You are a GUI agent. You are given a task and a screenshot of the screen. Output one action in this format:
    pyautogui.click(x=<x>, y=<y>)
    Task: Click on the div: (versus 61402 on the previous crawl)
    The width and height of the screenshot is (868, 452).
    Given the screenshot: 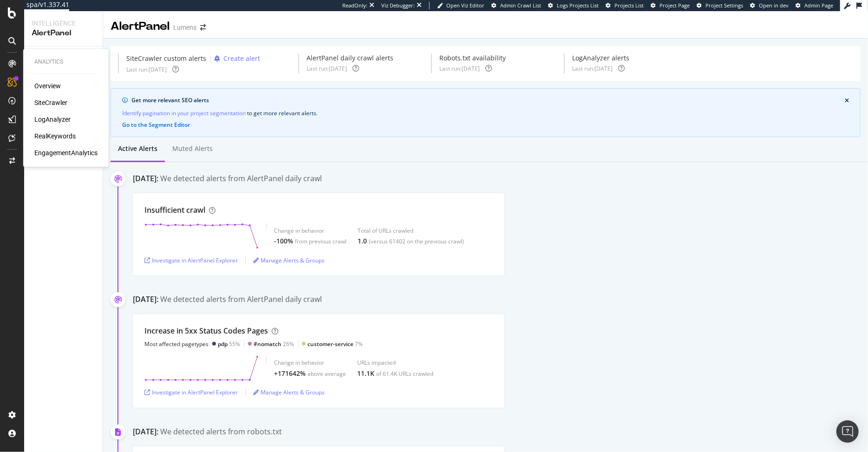 What is the action you would take?
    pyautogui.click(x=416, y=241)
    